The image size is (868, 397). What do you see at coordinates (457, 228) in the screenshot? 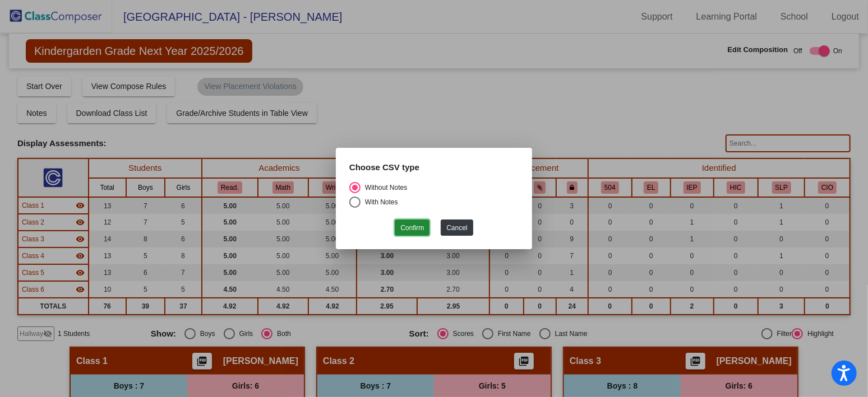
I see `button: Cancel` at bounding box center [457, 228].